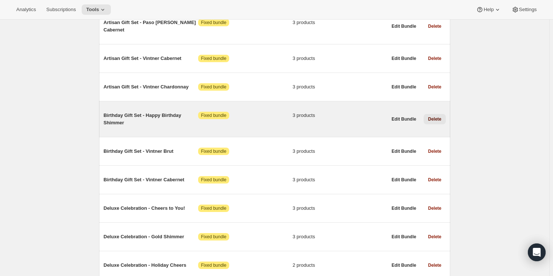 The image size is (553, 276). I want to click on button: Help, so click(488, 10).